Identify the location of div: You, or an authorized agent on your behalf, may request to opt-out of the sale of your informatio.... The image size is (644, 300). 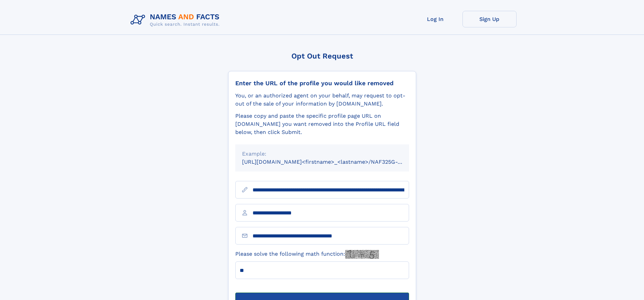
(322, 100).